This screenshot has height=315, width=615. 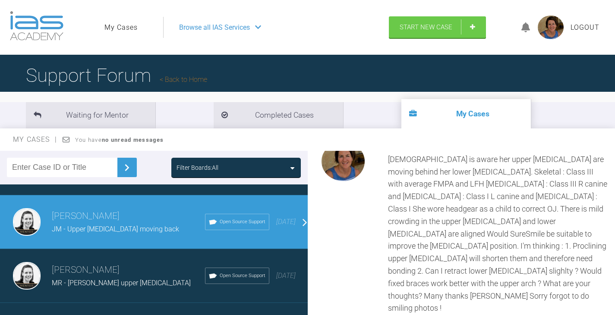 I want to click on span: My Cases, so click(x=35, y=139).